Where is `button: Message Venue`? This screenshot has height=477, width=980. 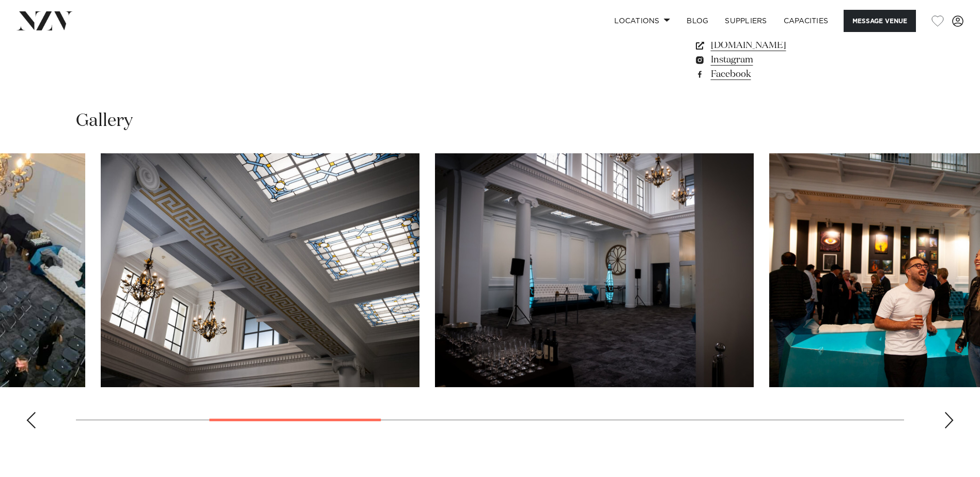
button: Message Venue is located at coordinates (880, 21).